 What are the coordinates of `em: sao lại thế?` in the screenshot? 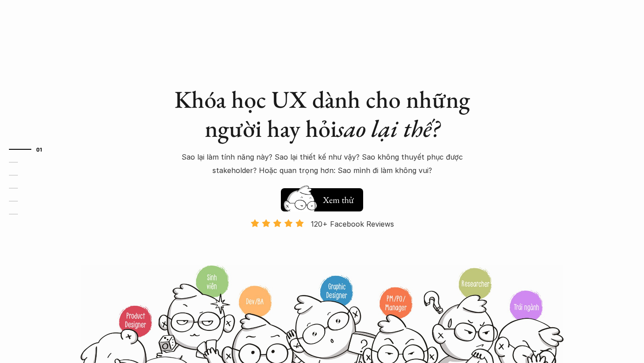 It's located at (388, 128).